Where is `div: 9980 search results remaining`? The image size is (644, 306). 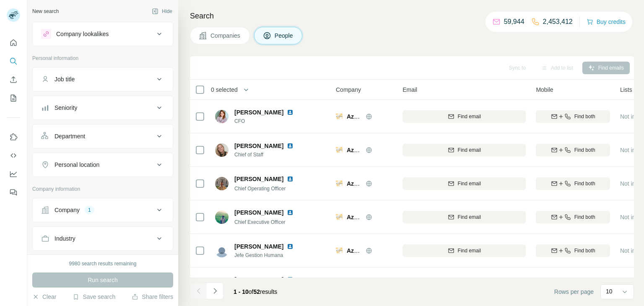 div: 9980 search results remaining is located at coordinates (103, 264).